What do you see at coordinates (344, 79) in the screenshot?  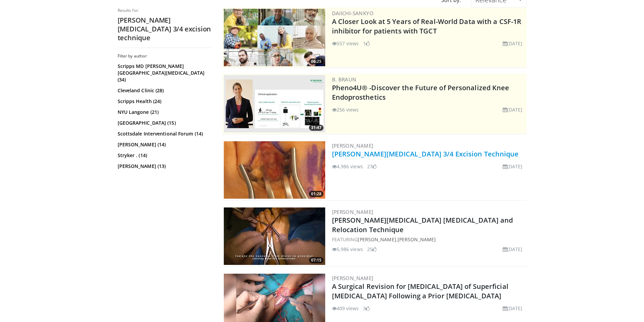 I see `a: B. Braun` at bounding box center [344, 79].